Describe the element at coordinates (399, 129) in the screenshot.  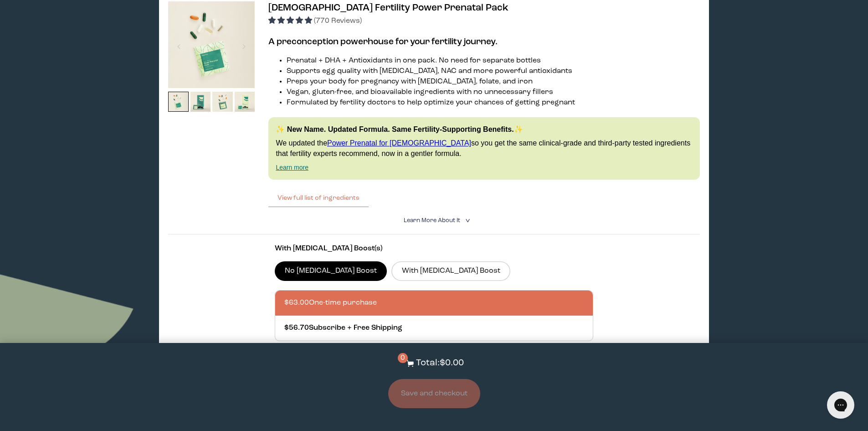
I see `strong: ✨ New Name. Updated Formula. Same Fertility-Supporting Benefits.✨` at that location.